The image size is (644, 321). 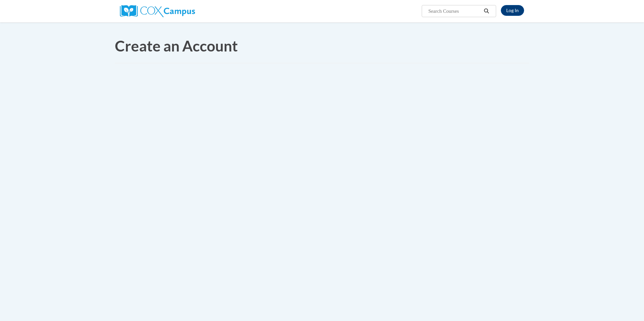 I want to click on img: Cox Campus, so click(x=157, y=11).